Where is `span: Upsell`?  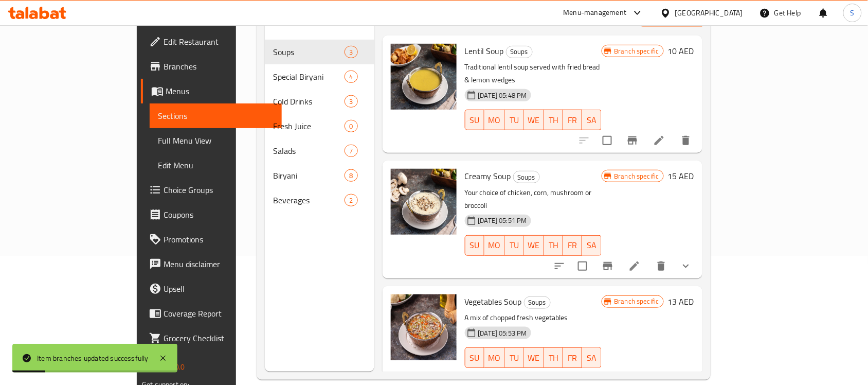
span: Upsell is located at coordinates (218, 288).